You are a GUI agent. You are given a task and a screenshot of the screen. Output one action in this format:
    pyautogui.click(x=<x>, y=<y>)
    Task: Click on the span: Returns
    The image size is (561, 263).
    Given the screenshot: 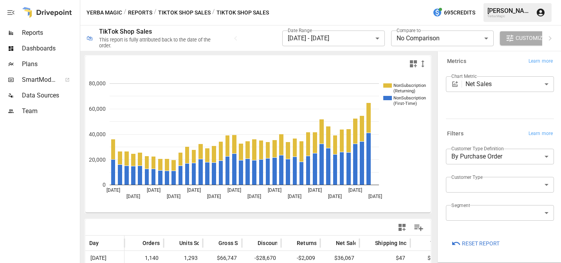 What is the action you would take?
    pyautogui.click(x=306, y=243)
    